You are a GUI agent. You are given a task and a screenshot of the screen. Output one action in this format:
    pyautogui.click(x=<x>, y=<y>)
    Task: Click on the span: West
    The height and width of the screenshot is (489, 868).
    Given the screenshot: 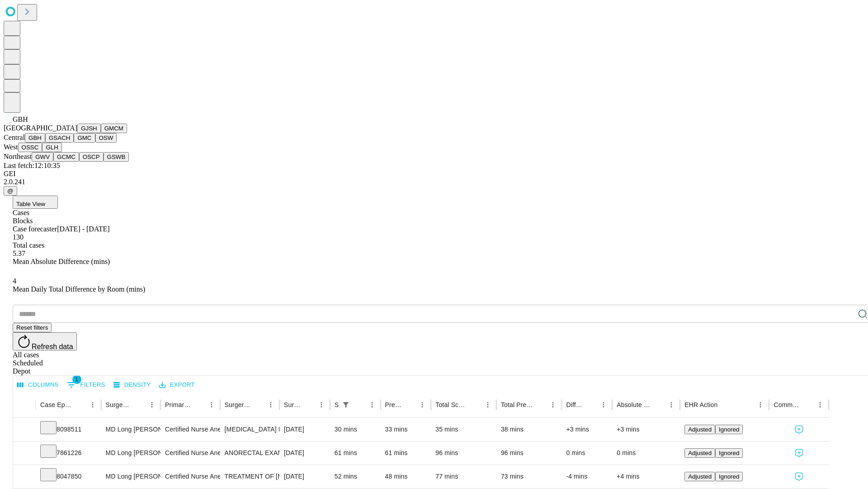 What is the action you would take?
    pyautogui.click(x=11, y=147)
    